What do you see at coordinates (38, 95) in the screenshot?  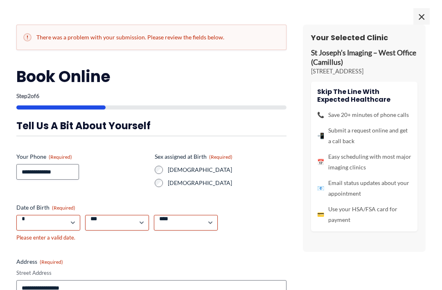 I see `span: 6` at bounding box center [38, 95].